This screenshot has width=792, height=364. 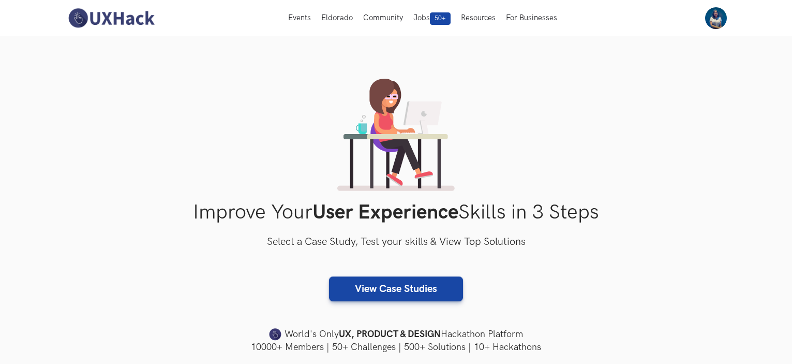 I want to click on a: View Case Studies, so click(x=396, y=289).